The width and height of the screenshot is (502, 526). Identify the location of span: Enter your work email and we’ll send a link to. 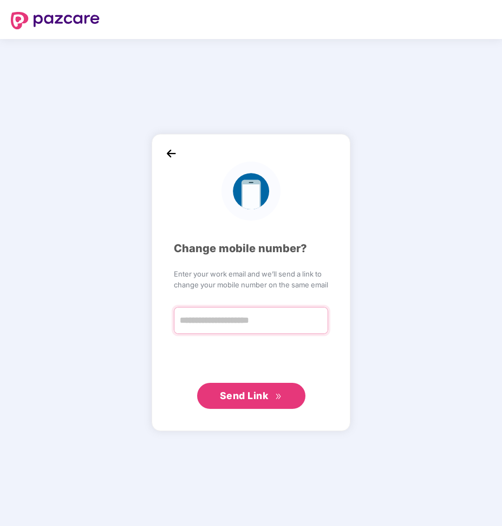
(251, 274).